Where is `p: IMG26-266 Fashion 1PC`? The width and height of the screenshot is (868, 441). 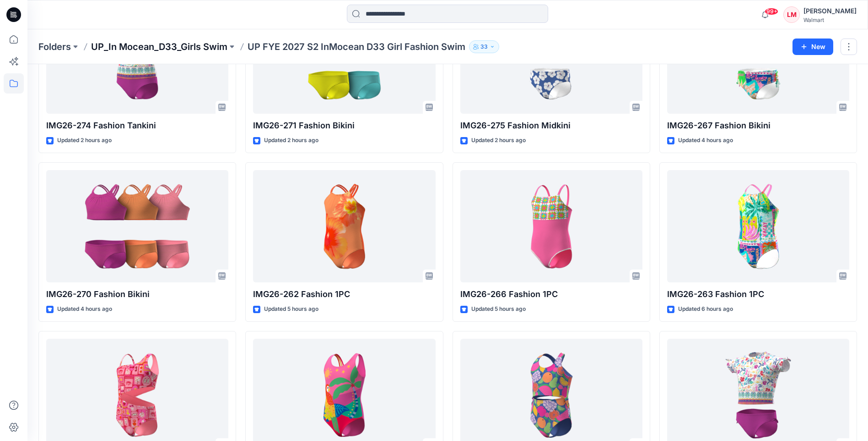
p: IMG26-266 Fashion 1PC is located at coordinates (551, 294).